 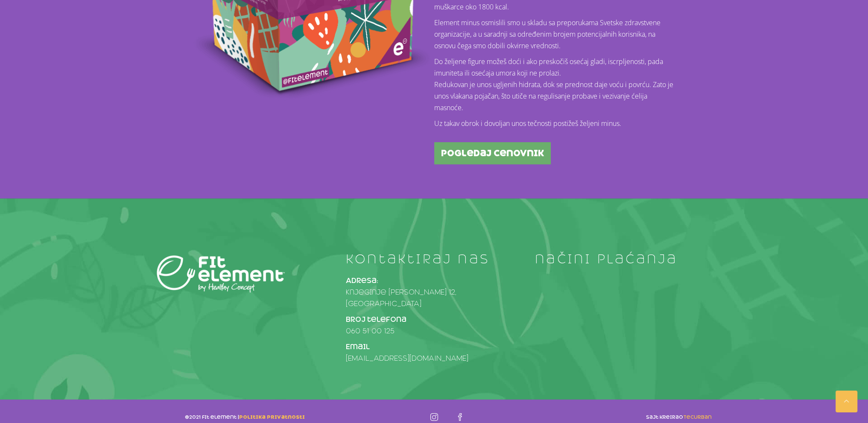 What do you see at coordinates (697, 417) in the screenshot?
I see `a: TecUrban` at bounding box center [697, 417].